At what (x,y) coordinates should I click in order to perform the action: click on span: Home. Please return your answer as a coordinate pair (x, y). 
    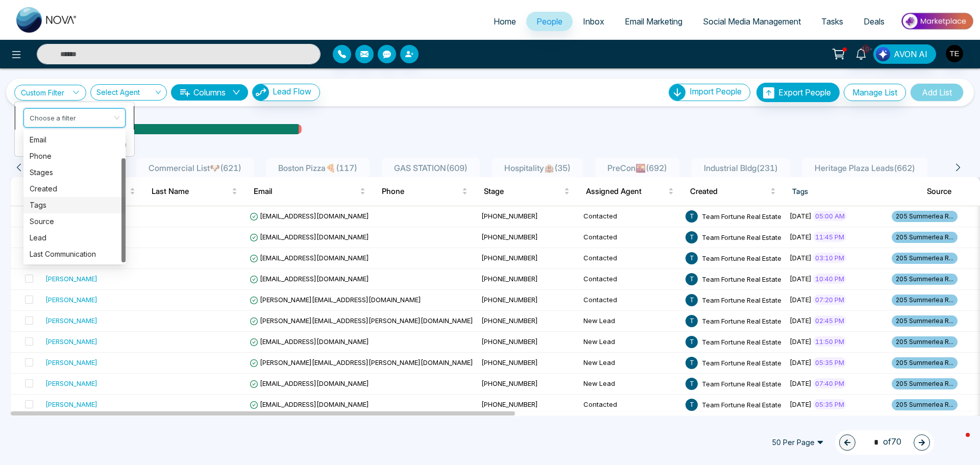
    Looking at the image, I should click on (505, 21).